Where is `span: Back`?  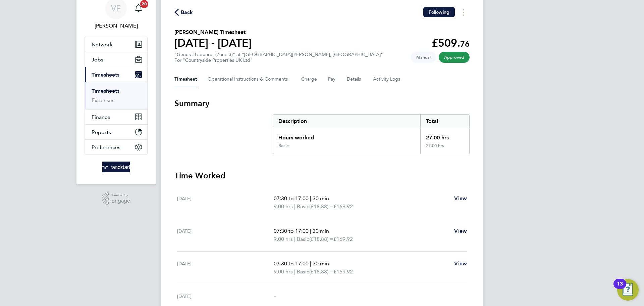
span: Back is located at coordinates (187, 13).